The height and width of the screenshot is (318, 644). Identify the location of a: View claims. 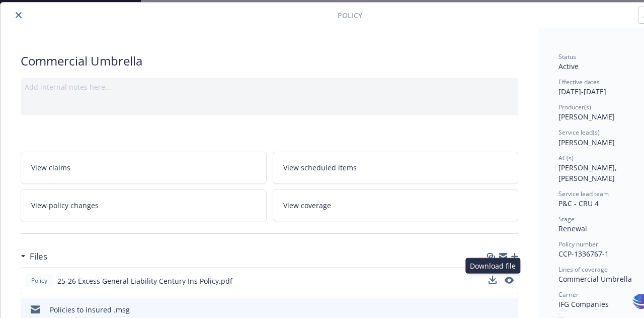
(143, 167).